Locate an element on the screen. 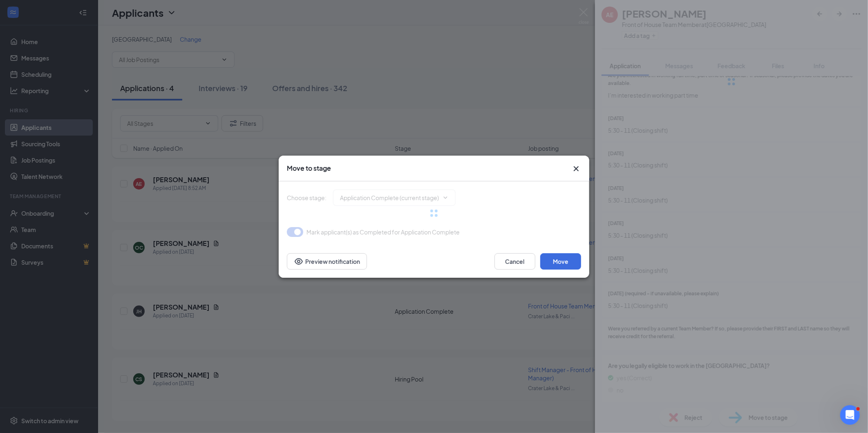 The height and width of the screenshot is (433, 868). h3: Move to stage is located at coordinates (309, 168).